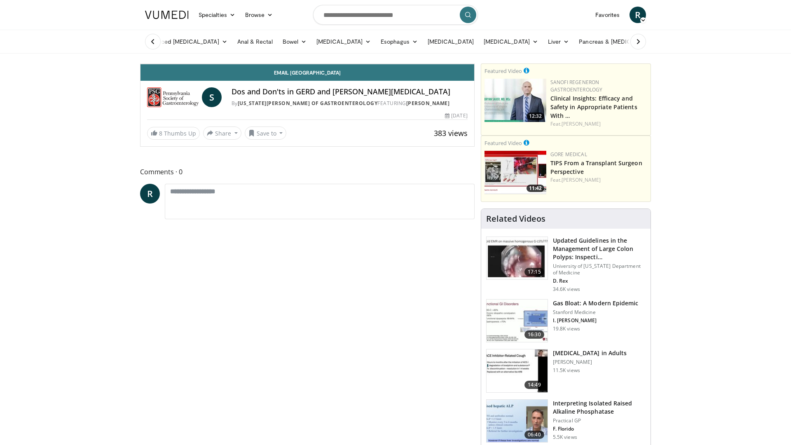 The image size is (791, 445). Describe the element at coordinates (266, 133) in the screenshot. I see `button: Save to` at that location.